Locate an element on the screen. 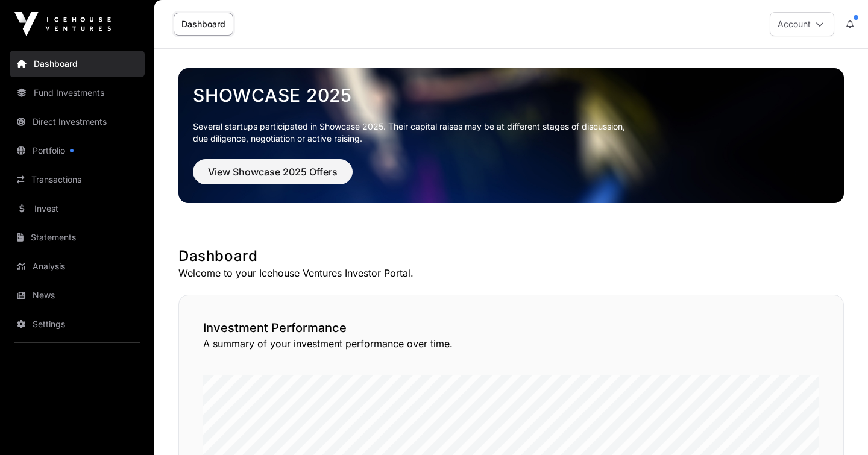 The height and width of the screenshot is (455, 868). a: News is located at coordinates (77, 295).